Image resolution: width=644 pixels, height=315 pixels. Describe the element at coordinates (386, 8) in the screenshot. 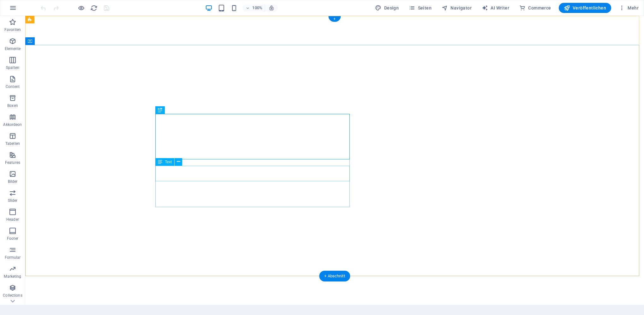

I see `span: Design` at that location.